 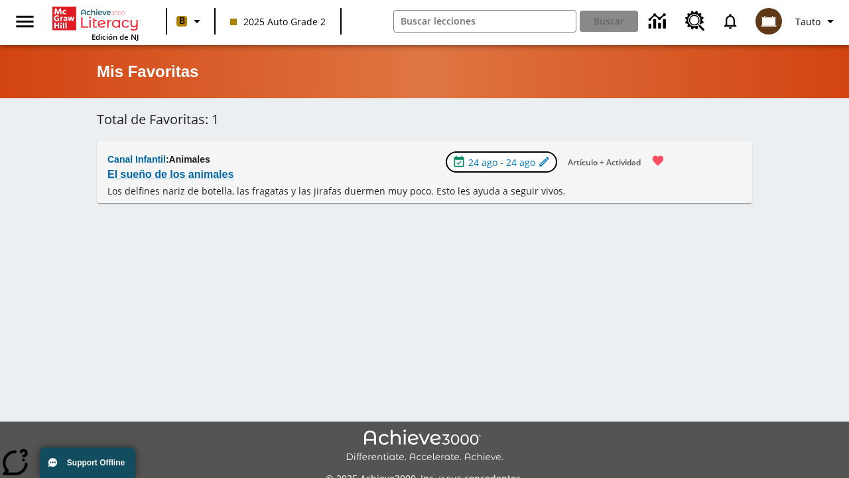 What do you see at coordinates (96, 23) in the screenshot?
I see `div: Portada` at bounding box center [96, 23].